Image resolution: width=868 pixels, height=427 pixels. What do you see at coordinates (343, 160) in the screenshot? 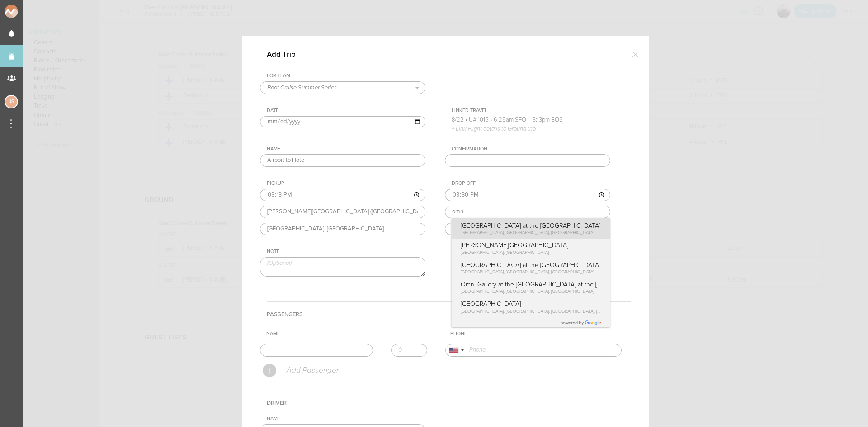
I see `input: e.g. Airport to Hotel (Optional)` at bounding box center [343, 160].